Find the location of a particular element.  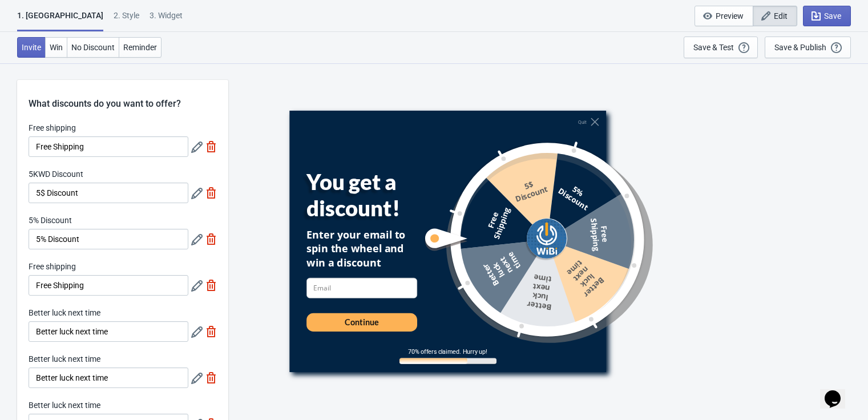

div: 2 . Style is located at coordinates (126, 19).